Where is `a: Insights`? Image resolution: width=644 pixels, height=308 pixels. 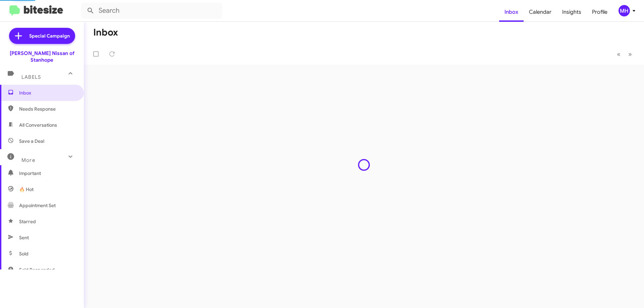 a: Insights is located at coordinates (572, 12).